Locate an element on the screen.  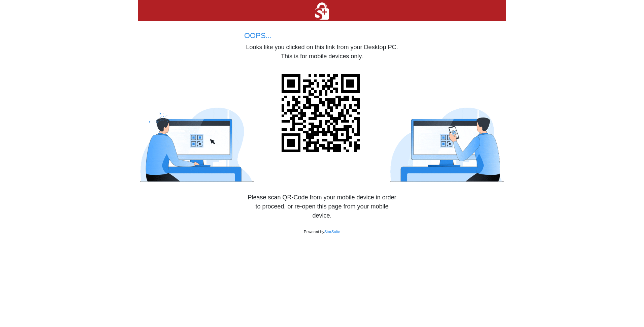
img: DvktsvcqhwQAAAABJRU5ErkJggg== is located at coordinates (322, 115).